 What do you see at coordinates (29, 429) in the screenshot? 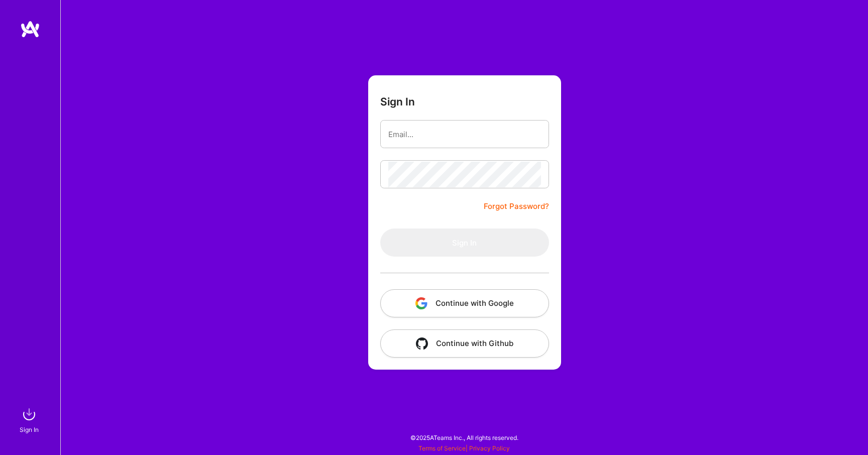
I see `div: Sign In` at bounding box center [29, 429].